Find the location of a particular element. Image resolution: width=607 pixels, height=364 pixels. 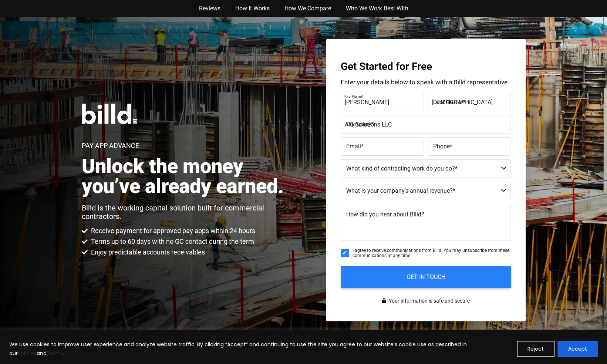

button: Reject is located at coordinates (535, 349).